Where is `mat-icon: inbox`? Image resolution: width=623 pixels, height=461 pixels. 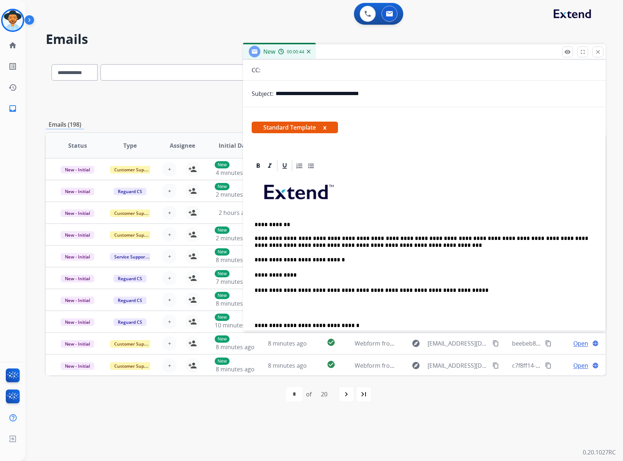 mat-icon: inbox is located at coordinates (13, 108).